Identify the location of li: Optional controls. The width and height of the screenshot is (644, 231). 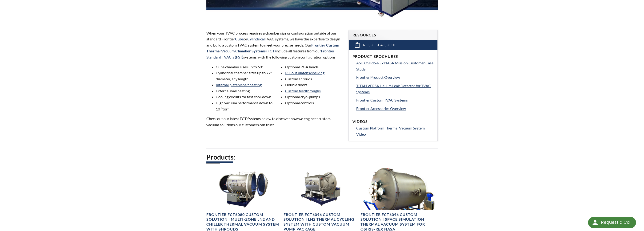
(314, 103).